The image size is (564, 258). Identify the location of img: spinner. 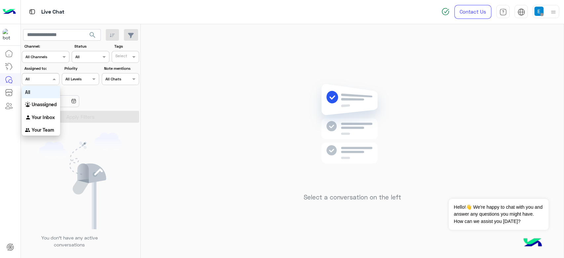
(446, 12).